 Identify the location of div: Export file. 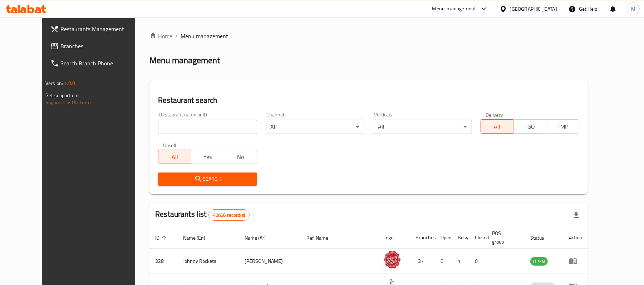
(576, 215).